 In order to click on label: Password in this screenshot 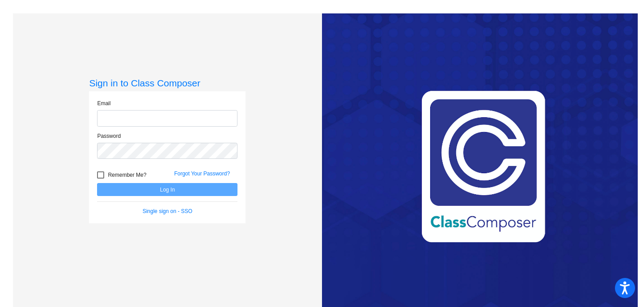, I will do `click(109, 136)`.